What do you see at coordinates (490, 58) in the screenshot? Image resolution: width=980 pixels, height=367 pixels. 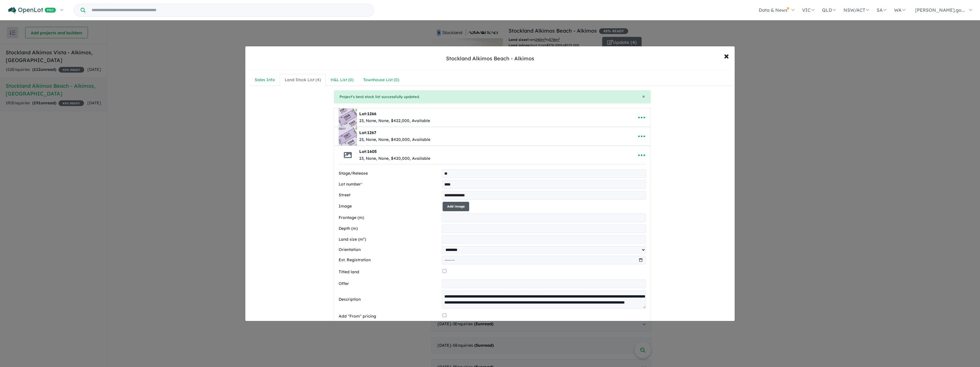 I see `div: Stockland Alkimos Beach - Alkimos` at bounding box center [490, 58].